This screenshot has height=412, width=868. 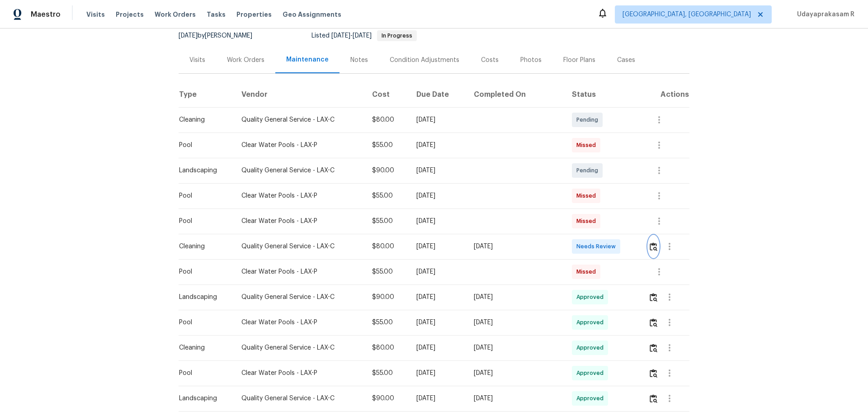 I want to click on div: Floor Plans, so click(x=579, y=60).